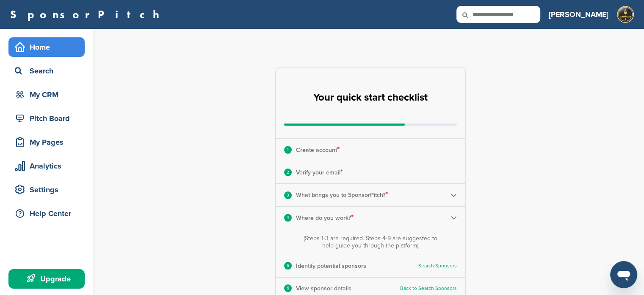 This screenshot has height=295, width=644. What do you see at coordinates (288, 217) in the screenshot?
I see `div: 4` at bounding box center [288, 217].